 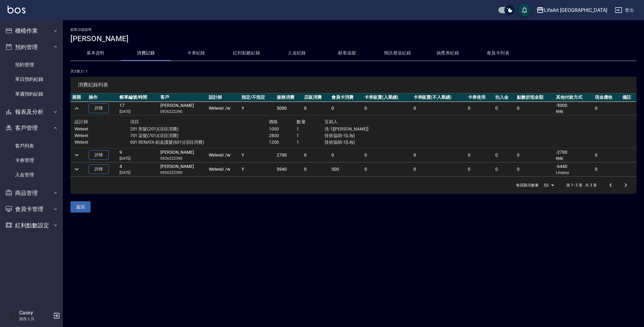 What do you see at coordinates (31, 94) in the screenshot?
I see `a: 單週預約紀錄` at bounding box center [31, 94].